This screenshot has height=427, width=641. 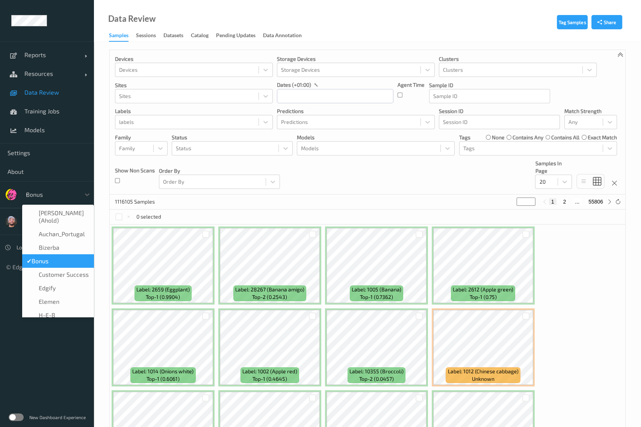 What do you see at coordinates (498, 138) in the screenshot?
I see `label: none` at bounding box center [498, 138].